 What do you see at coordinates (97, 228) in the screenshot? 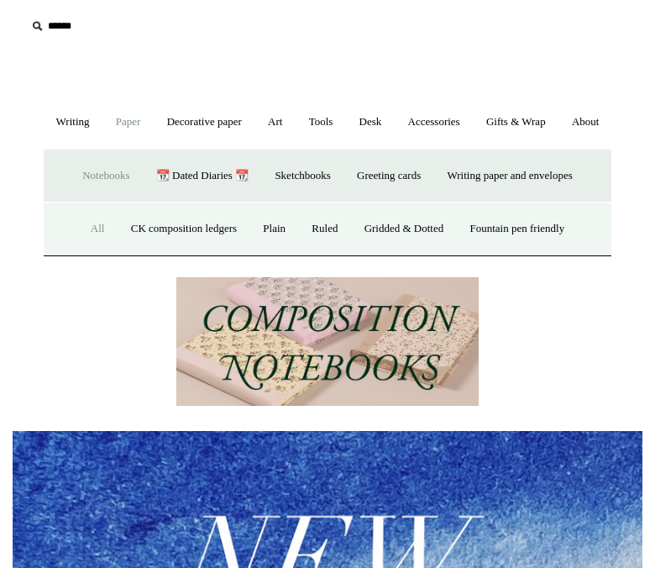
I see `a: All` at bounding box center [97, 228].